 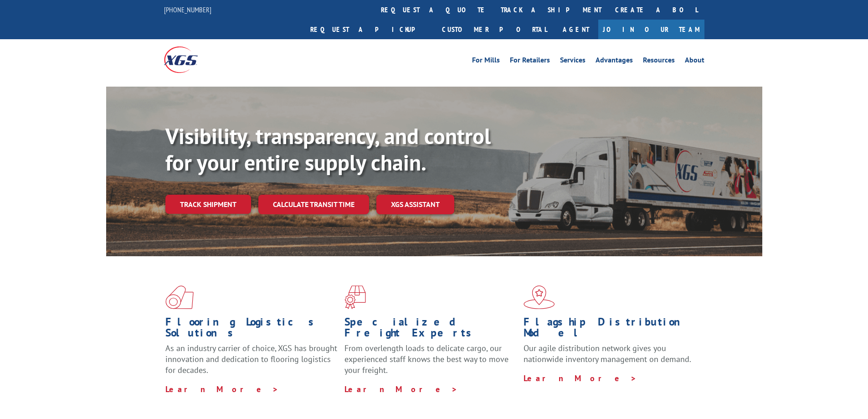 What do you see at coordinates (651, 29) in the screenshot?
I see `a: Join Our Team` at bounding box center [651, 29].